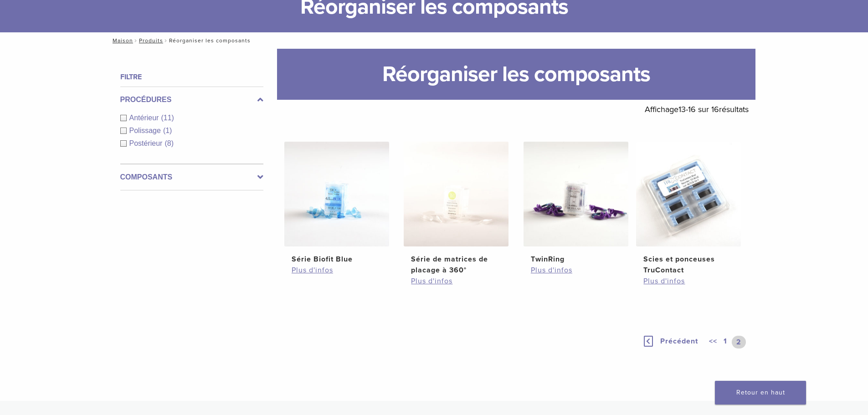  What do you see at coordinates (688, 194) in the screenshot?
I see `img: Scies et ponceuses TruContact` at bounding box center [688, 194].